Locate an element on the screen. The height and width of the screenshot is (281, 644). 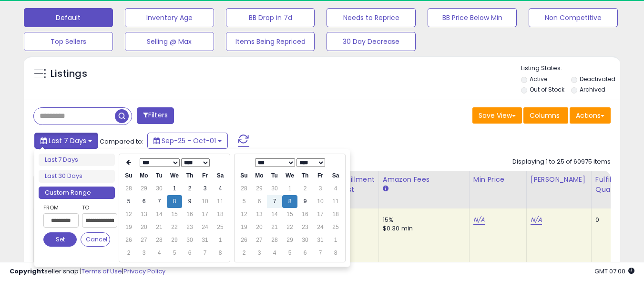
button: Save View is located at coordinates (497, 115).